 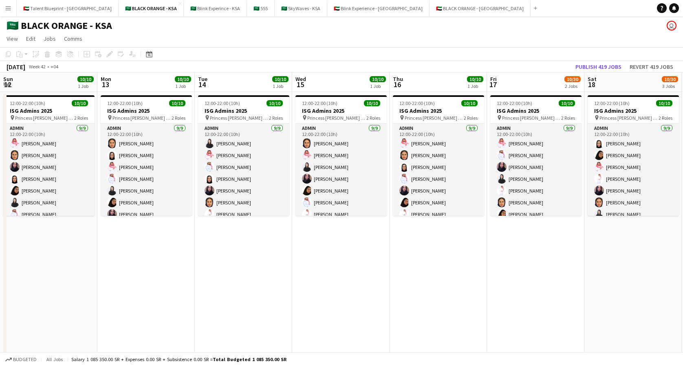 I want to click on span: Jobs, so click(x=50, y=39).